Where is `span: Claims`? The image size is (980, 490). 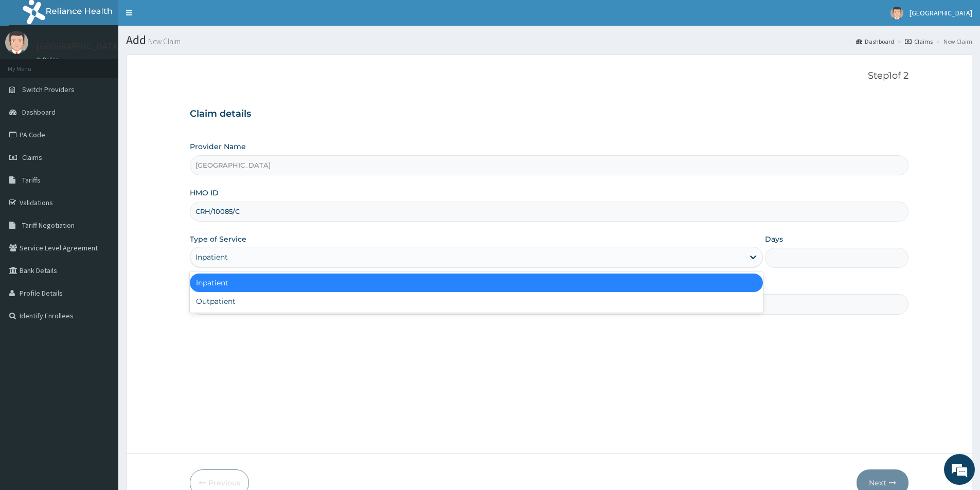 span: Claims is located at coordinates (32, 157).